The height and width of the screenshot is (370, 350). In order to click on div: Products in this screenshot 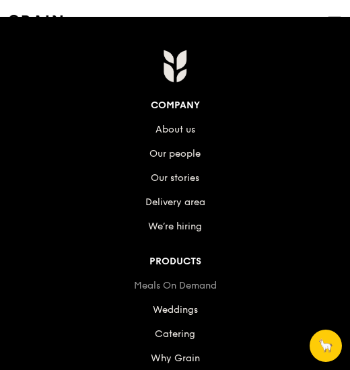, I will do `click(175, 261)`.